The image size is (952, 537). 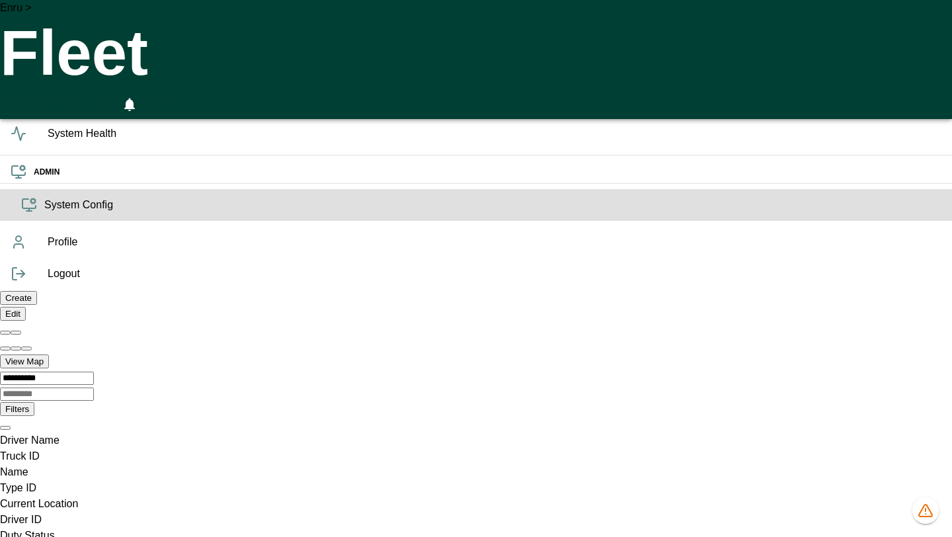 I want to click on button: Zoom to fit, so click(x=26, y=348).